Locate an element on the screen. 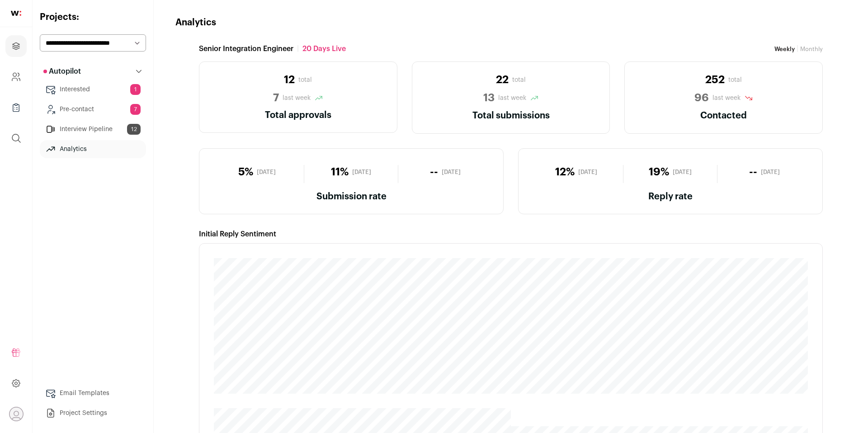 The height and width of the screenshot is (433, 868). button: Open dropdown is located at coordinates (16, 414).